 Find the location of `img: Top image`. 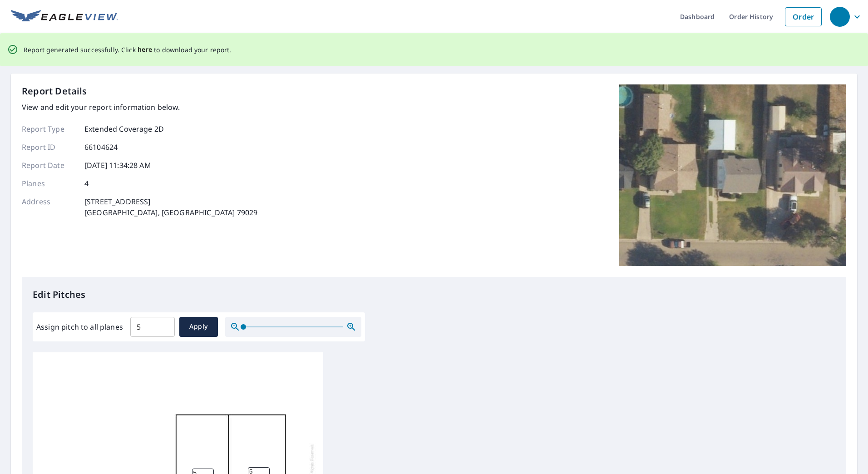

img: Top image is located at coordinates (733, 175).